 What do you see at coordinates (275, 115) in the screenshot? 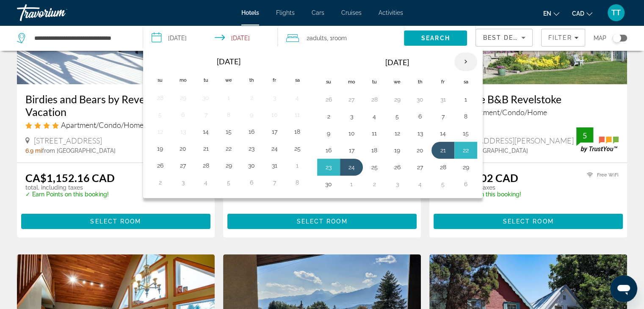
I see `button: Day 10` at bounding box center [275, 115].